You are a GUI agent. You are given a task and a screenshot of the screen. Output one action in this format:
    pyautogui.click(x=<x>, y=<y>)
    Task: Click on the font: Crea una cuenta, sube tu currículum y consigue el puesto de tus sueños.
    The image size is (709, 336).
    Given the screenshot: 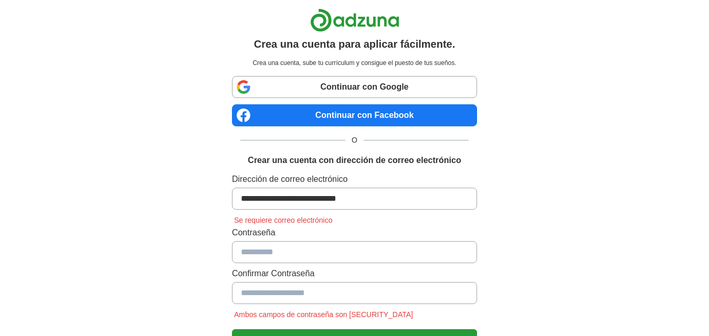 What is the action you would take?
    pyautogui.click(x=354, y=63)
    